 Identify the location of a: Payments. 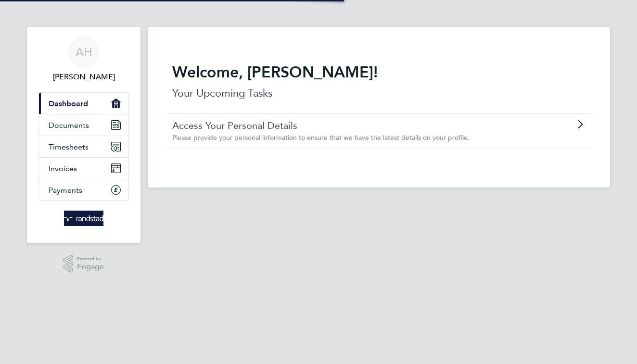
(84, 190).